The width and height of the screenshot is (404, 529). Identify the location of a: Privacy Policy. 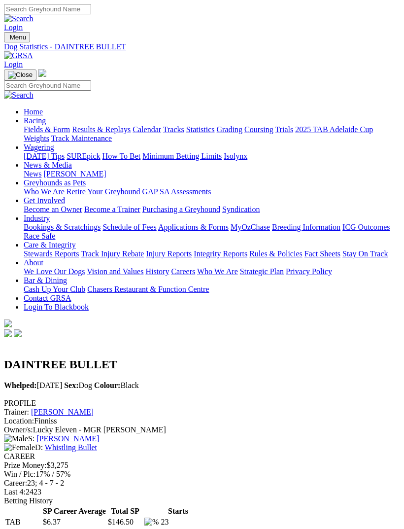
(309, 271).